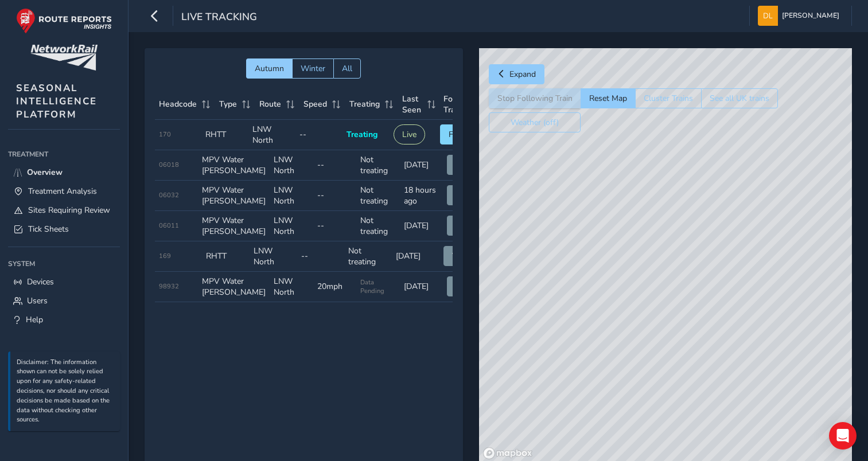  I want to click on p: Disclaimer: The information shown can not be solely relied upon for any safety-related decisions,..., so click(66, 392).